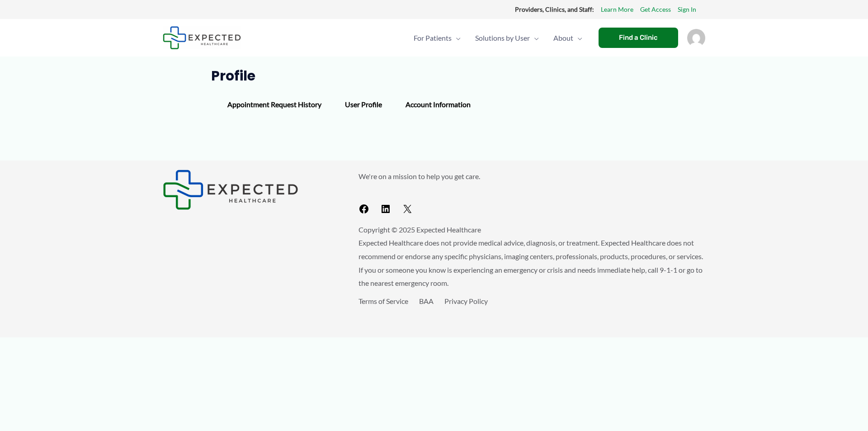 This screenshot has height=431, width=868. I want to click on aside: Footer Widget 2, so click(531, 194).